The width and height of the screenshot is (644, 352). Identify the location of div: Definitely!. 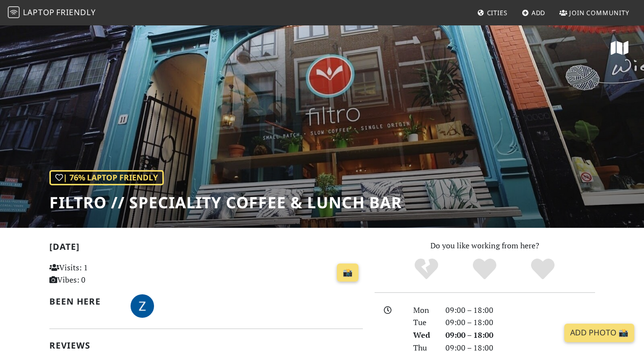
(542, 269).